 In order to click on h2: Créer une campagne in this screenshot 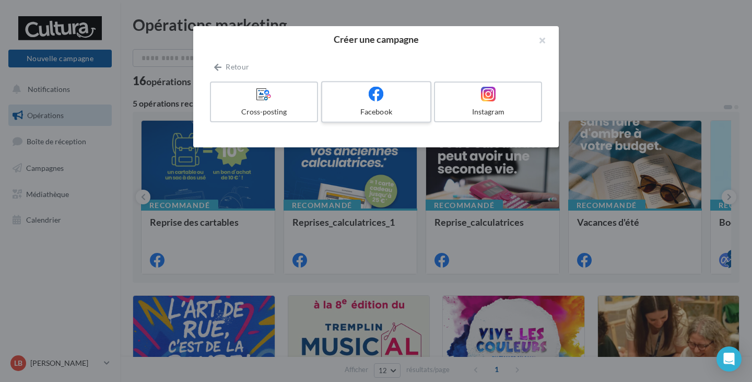, I will do `click(376, 39)`.